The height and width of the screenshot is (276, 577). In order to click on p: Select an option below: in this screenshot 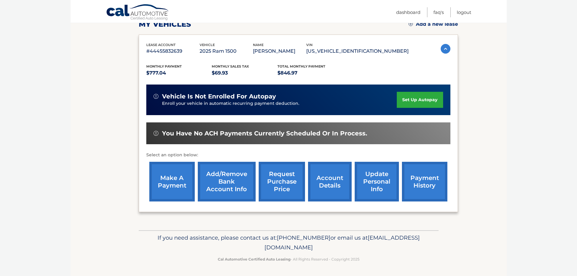, I will do `click(298, 155)`.